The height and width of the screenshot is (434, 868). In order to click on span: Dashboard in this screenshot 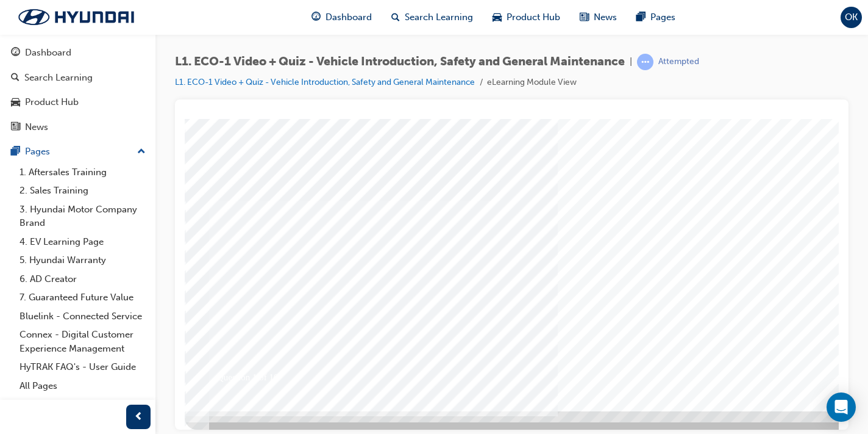, I will do `click(349, 17)`.